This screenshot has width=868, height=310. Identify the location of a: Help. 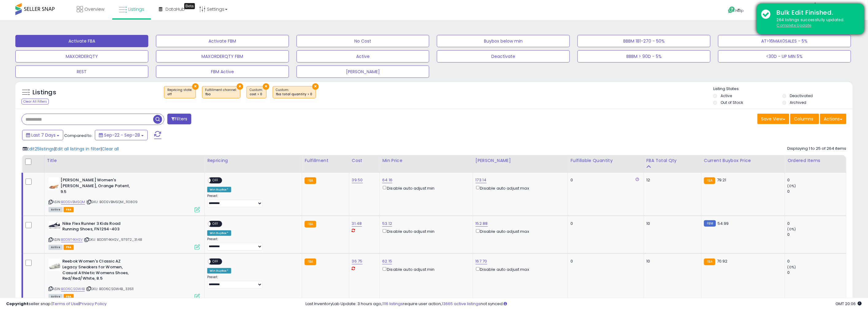
(740, 11).